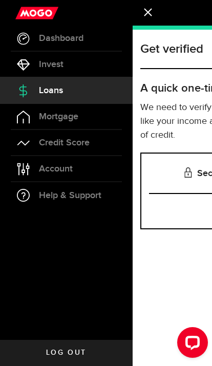  What do you see at coordinates (64, 143) in the screenshot?
I see `span: Credit Score` at bounding box center [64, 143].